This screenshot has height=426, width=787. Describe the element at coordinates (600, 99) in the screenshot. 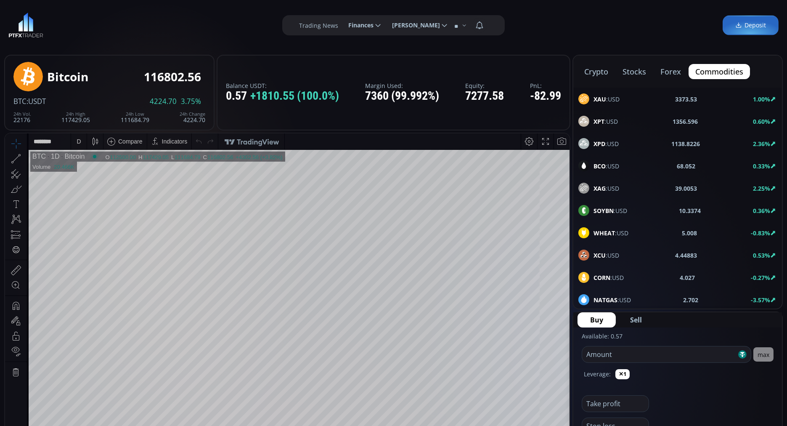

I see `b: XAU` at that location.